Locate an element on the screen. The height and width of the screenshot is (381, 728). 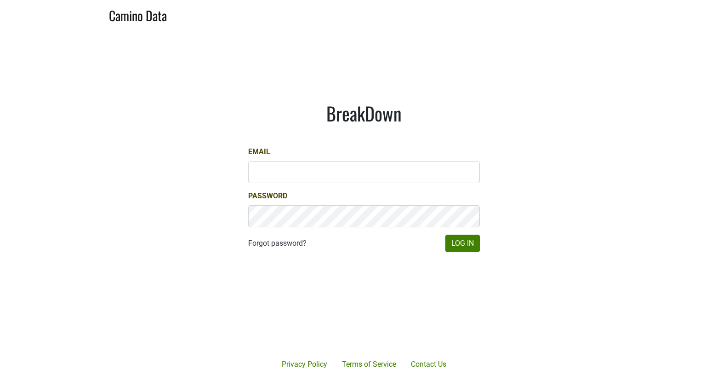
h1: BreakDown is located at coordinates (364, 113).